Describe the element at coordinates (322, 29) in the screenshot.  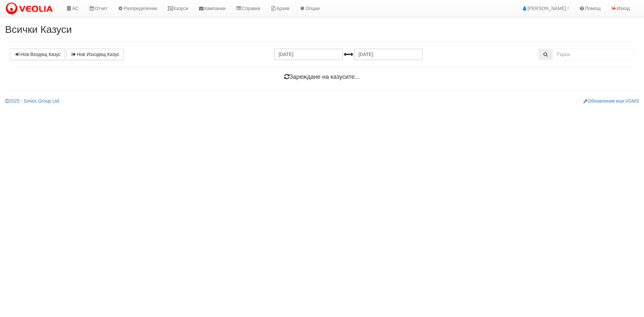
I see `h2: Всички Казуси` at that location.